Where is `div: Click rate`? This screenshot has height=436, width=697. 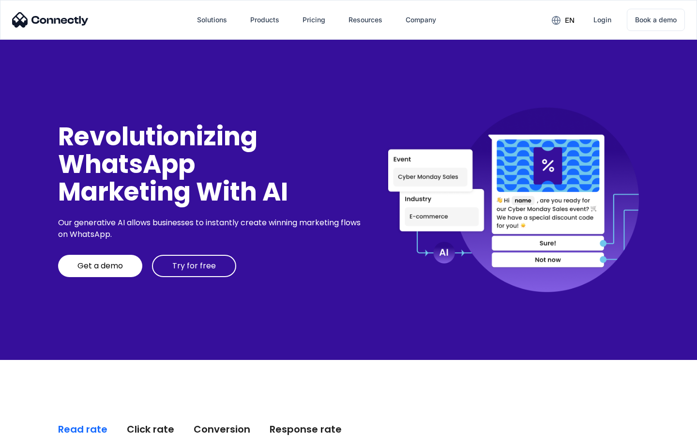 div: Click rate is located at coordinates (151, 429).